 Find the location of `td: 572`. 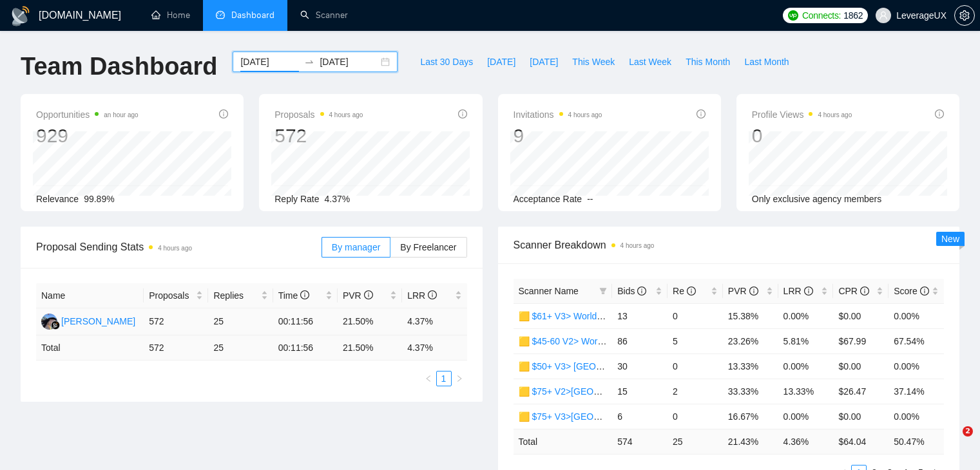

td: 572 is located at coordinates (176, 322).